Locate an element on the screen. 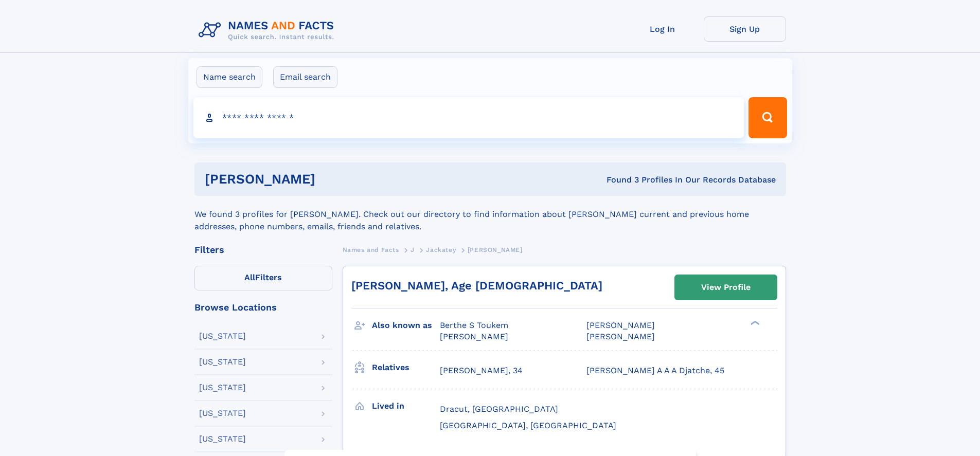  a: View Profile is located at coordinates (726, 288).